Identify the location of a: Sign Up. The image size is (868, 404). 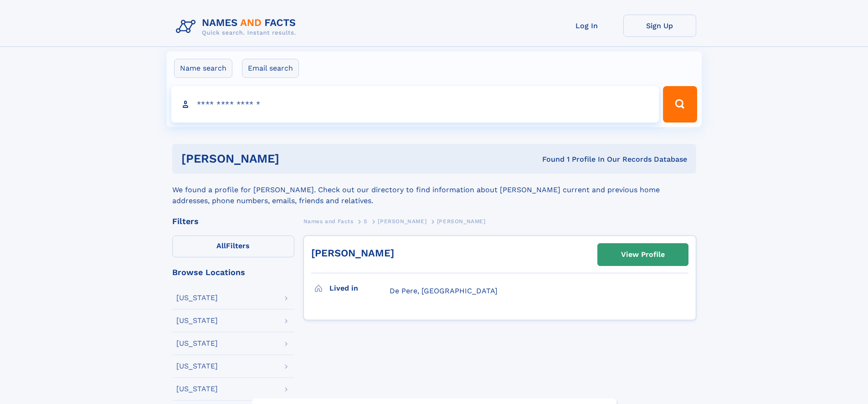
(660, 25).